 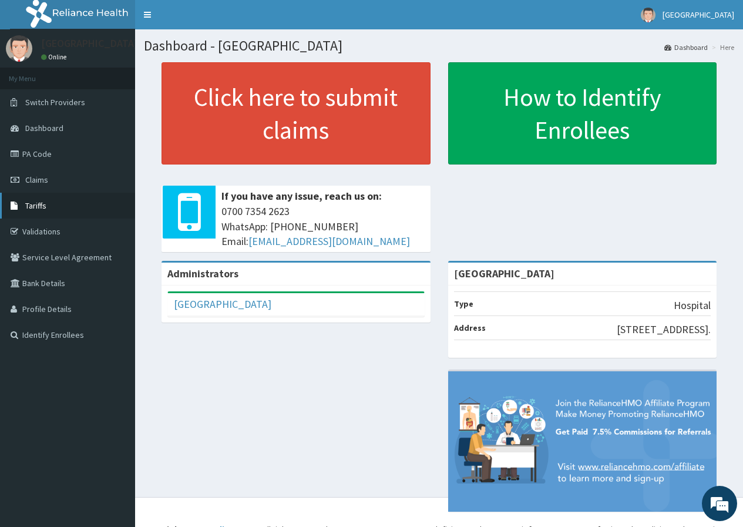 I want to click on img: provider-team-banner.png, so click(x=583, y=441).